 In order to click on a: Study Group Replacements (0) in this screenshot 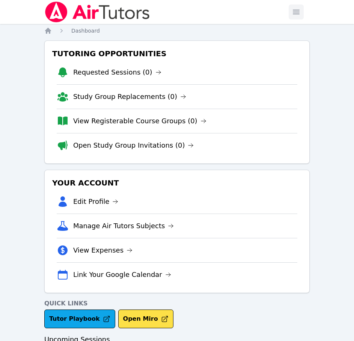, I will do `click(129, 97)`.